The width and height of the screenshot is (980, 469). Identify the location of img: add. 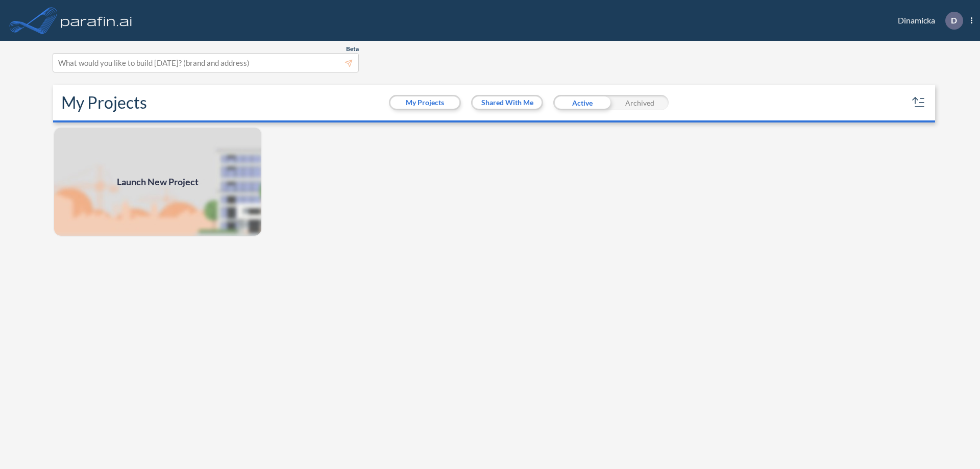
(157, 181).